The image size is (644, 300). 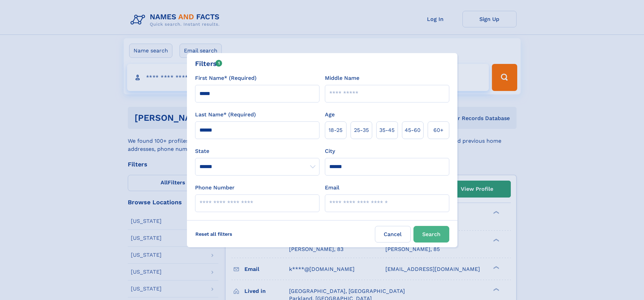 What do you see at coordinates (226, 78) in the screenshot?
I see `label: First Name* (Required)` at bounding box center [226, 78].